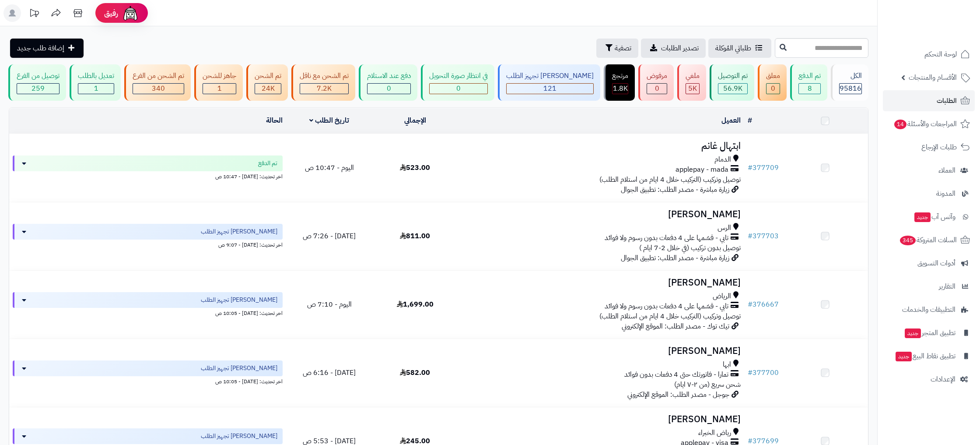 The height and width of the screenshot is (445, 980). Describe the element at coordinates (929, 216) in the screenshot. I see `a: وآتس آبجديد` at that location.